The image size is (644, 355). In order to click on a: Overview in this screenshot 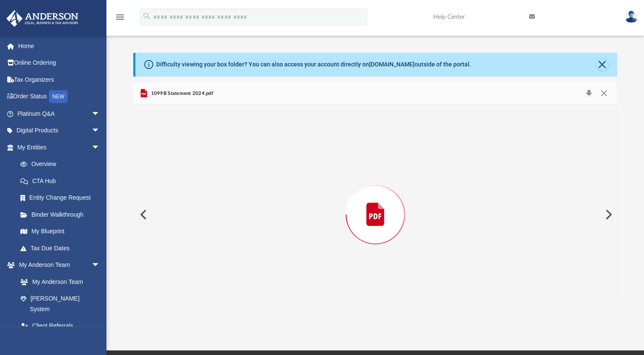, I will do `click(62, 164)`.